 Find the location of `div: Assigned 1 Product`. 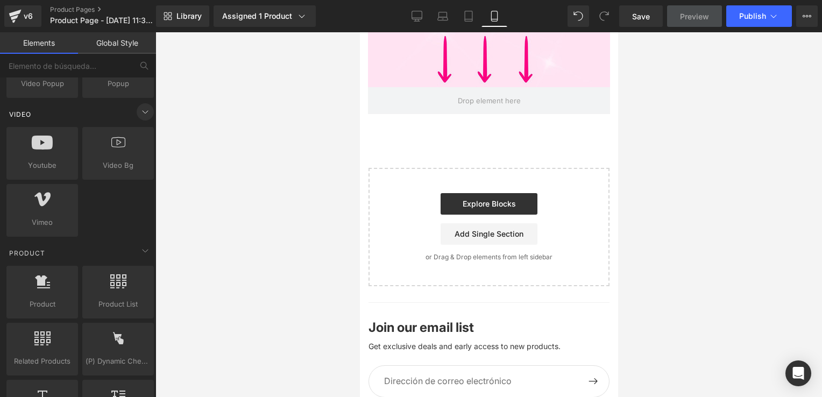

div: Assigned 1 Product is located at coordinates (265, 16).